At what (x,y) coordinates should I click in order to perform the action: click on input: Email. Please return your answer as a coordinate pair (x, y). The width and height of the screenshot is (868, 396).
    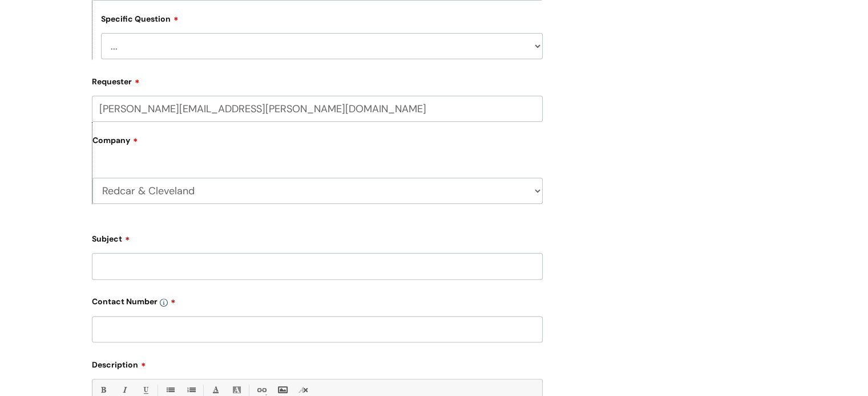
    Looking at the image, I should click on (317, 109).